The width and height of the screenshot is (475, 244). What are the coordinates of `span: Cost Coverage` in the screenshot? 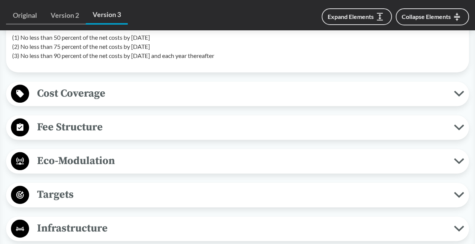 It's located at (242, 93).